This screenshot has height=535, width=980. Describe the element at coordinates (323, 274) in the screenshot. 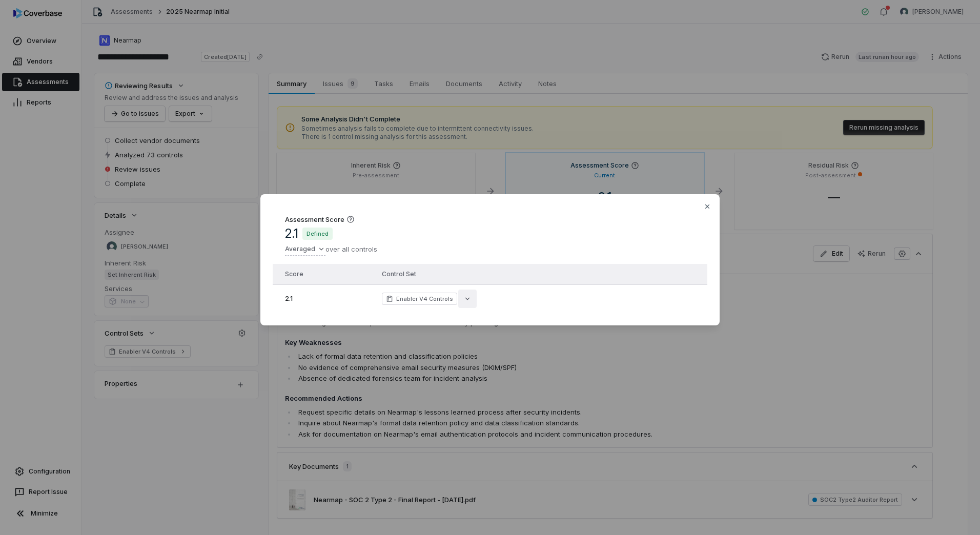

I see `th: Score` at that location.